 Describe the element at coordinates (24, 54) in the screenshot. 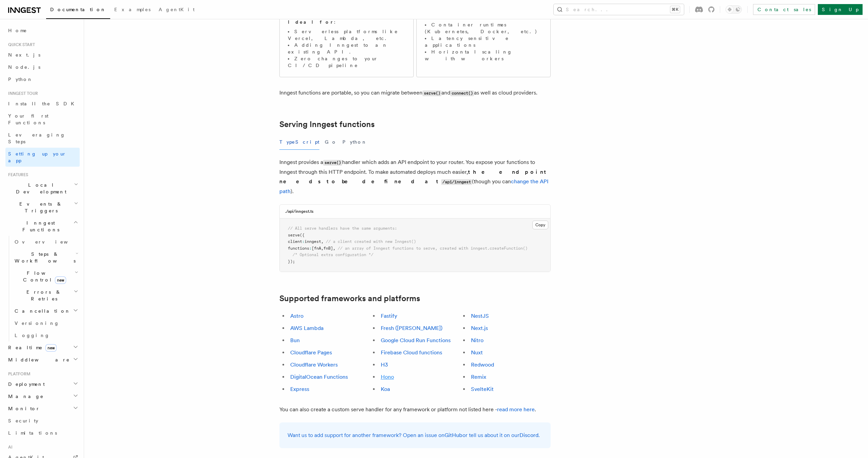

I see `span: Next.js` at that location.